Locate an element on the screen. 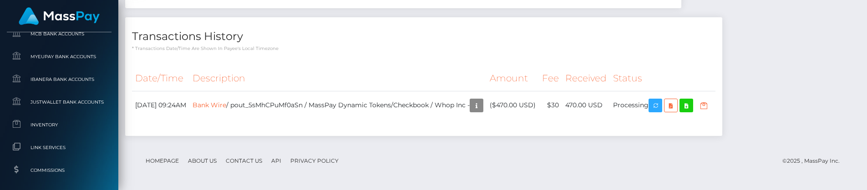 The height and width of the screenshot is (190, 867). span: Ibanera Bank Accounts is located at coordinates (59, 79).